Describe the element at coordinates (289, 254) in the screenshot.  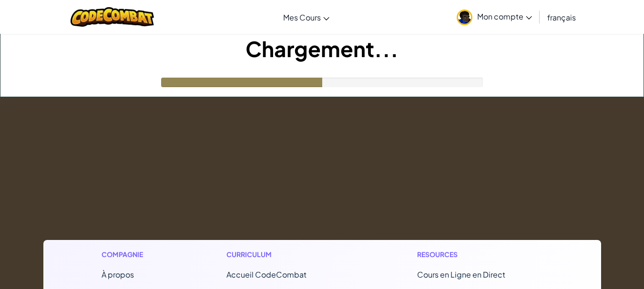
I see `h1: Curriculum` at that location.